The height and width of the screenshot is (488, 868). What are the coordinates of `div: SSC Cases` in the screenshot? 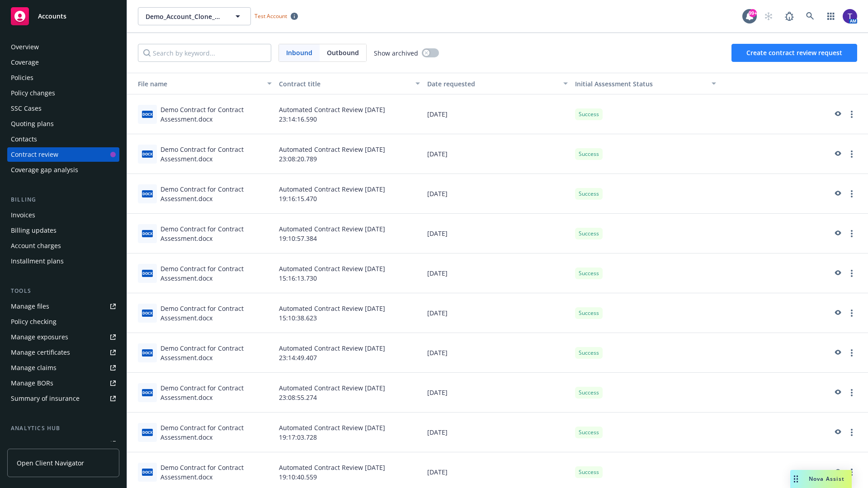 It's located at (27, 108).